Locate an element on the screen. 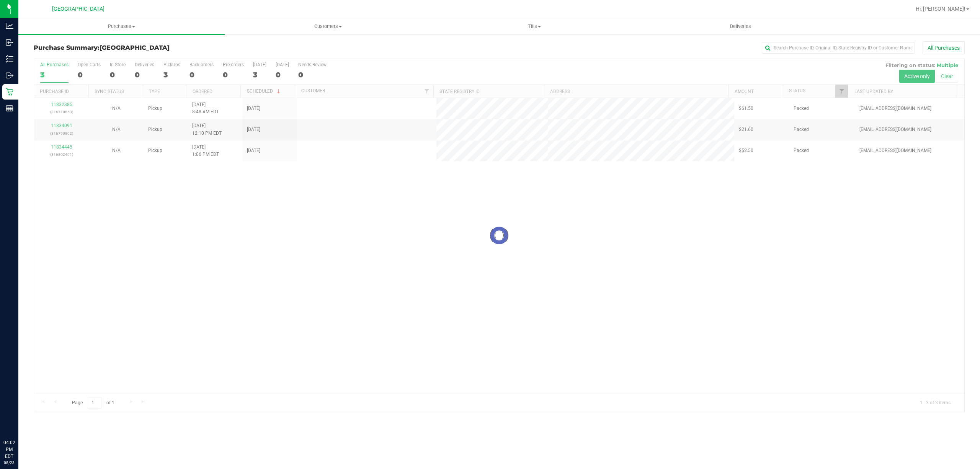 The width and height of the screenshot is (980, 469). a: Tills is located at coordinates (534, 27).